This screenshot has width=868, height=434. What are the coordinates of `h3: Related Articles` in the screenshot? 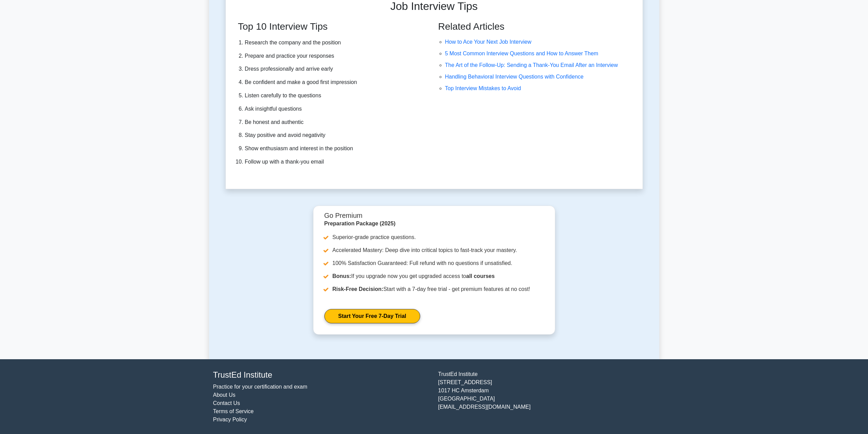 It's located at (536, 26).